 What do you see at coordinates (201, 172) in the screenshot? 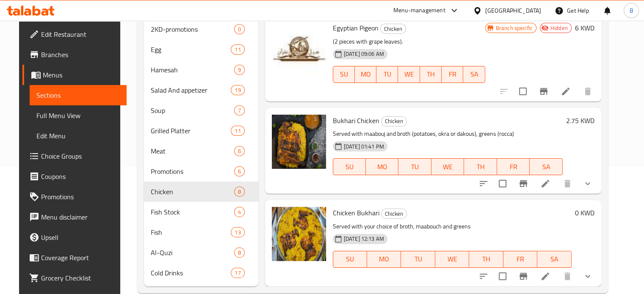
I see `div: Promotions6` at bounding box center [201, 172].